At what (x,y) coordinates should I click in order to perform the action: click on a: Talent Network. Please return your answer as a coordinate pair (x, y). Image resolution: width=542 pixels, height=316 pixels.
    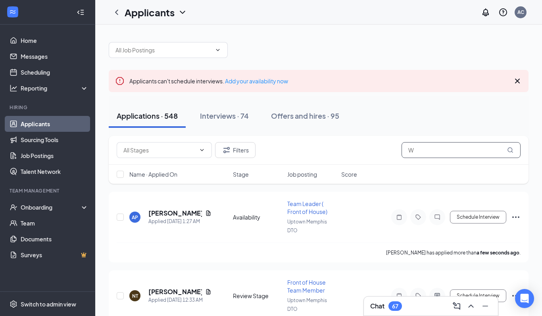
    Looking at the image, I should click on (54, 171).